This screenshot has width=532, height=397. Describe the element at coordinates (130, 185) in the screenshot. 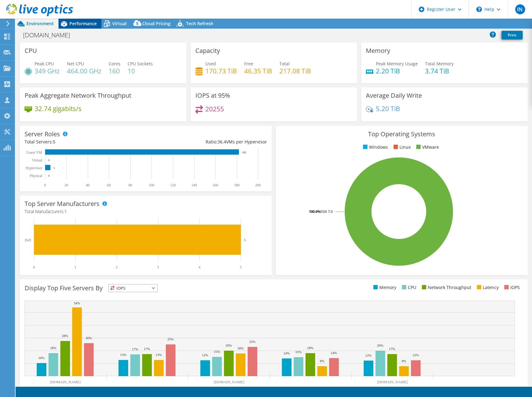

I see `text: 80` at that location.